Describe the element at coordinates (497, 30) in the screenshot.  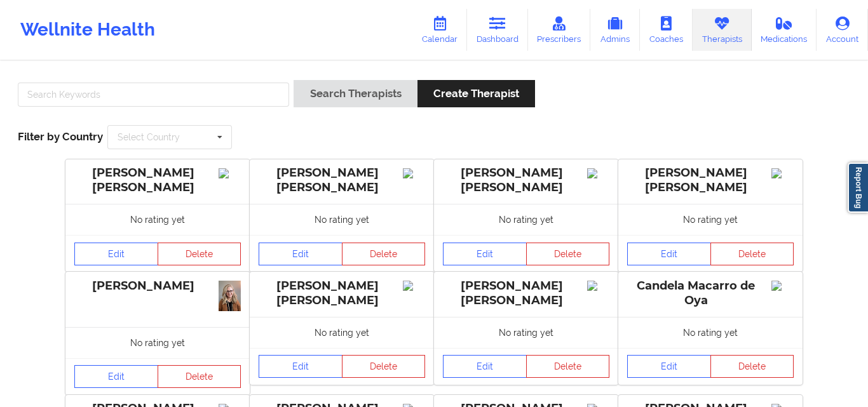
I see `a: Dashboard` at that location.